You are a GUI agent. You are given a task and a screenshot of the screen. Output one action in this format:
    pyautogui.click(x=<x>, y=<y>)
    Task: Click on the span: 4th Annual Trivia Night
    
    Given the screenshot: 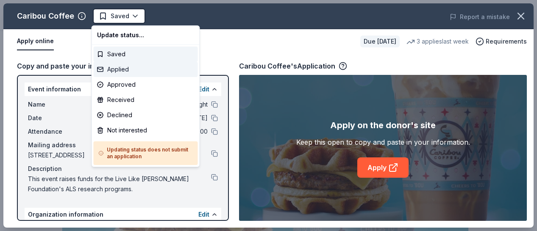 What is the action you would take?
    pyautogui.click(x=143, y=15)
    